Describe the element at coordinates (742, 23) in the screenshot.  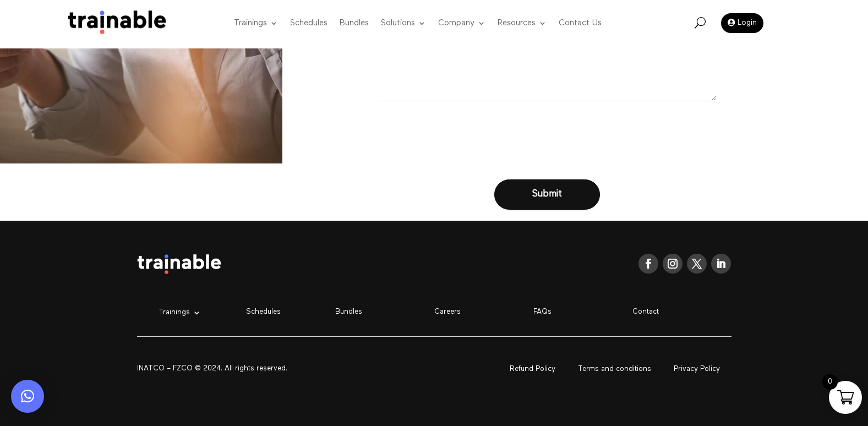
I see `a: Login` at that location.